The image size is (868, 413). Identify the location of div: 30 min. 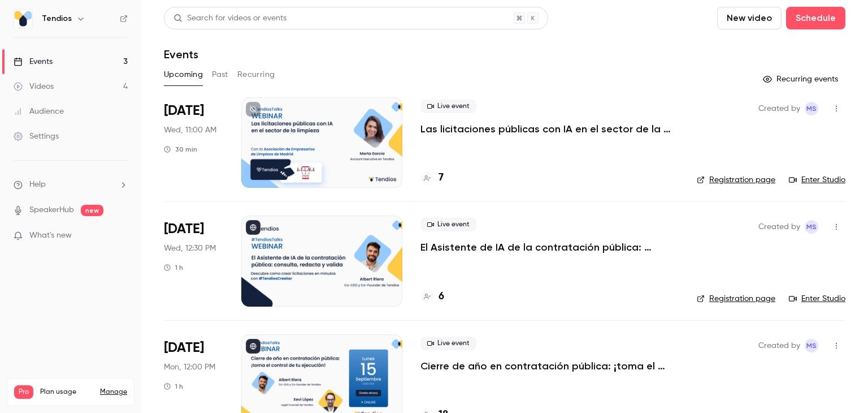
(180, 149).